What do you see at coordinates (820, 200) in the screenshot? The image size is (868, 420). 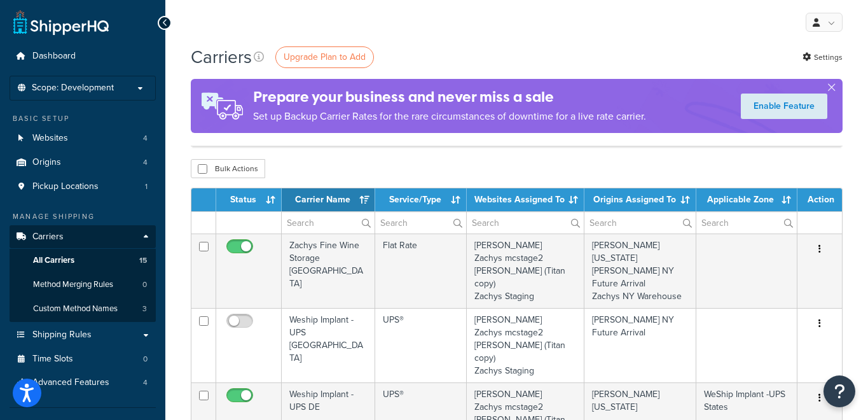 I see `th: Action` at bounding box center [820, 200].